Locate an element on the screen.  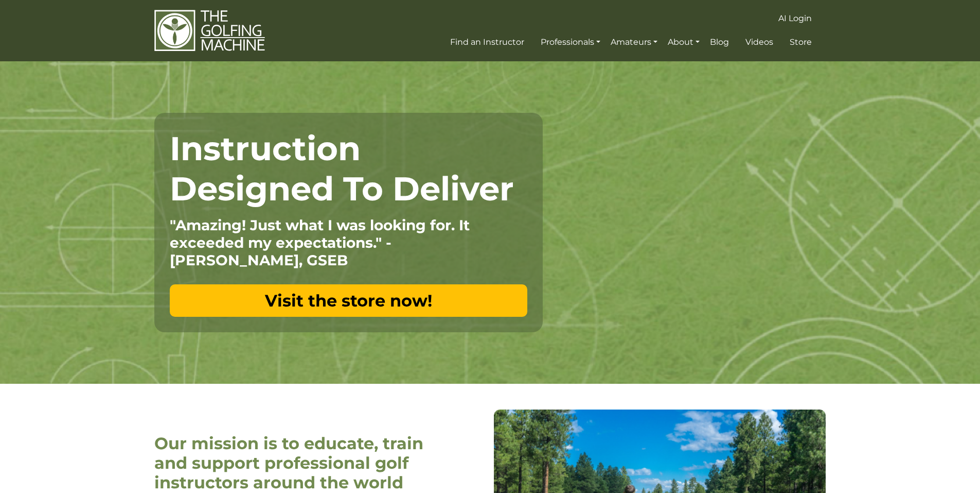
a: Find an Instructor is located at coordinates (487, 42).